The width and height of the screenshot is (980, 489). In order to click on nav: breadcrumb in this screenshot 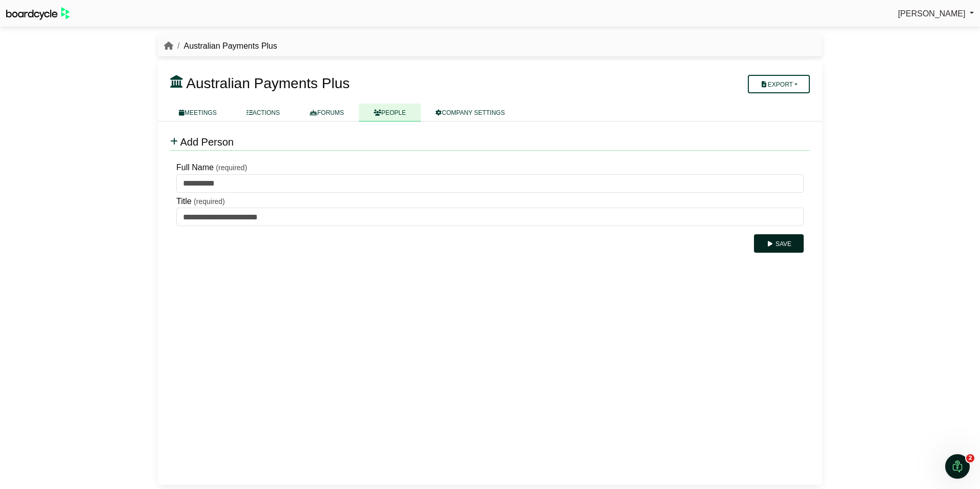, I will do `click(220, 46)`.